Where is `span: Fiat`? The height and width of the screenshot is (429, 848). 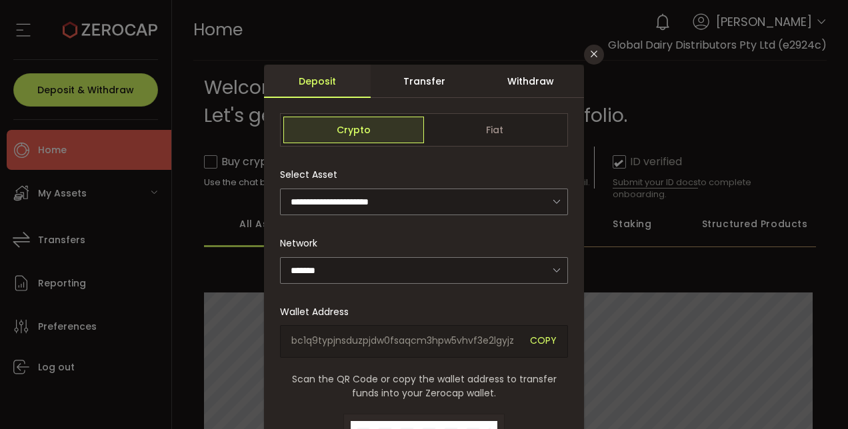 span: Fiat is located at coordinates (494, 130).